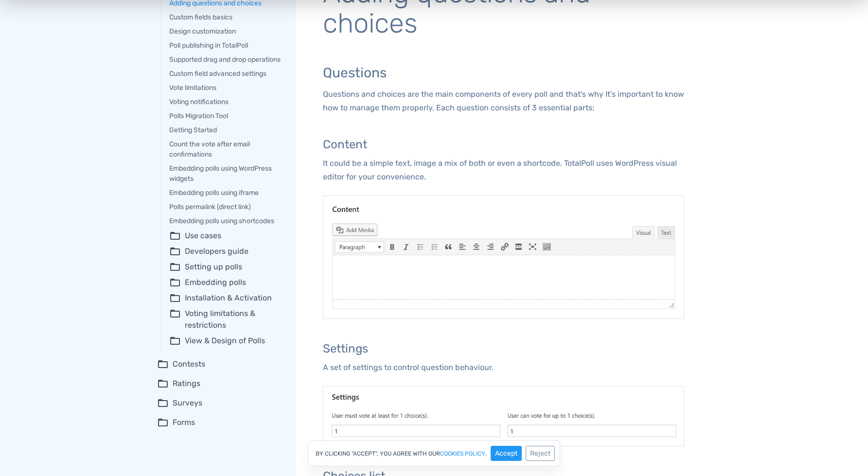 This screenshot has height=476, width=868. What do you see at coordinates (226, 319) in the screenshot?
I see `summary: folder_openVoting limitations & restrictions` at bounding box center [226, 319].